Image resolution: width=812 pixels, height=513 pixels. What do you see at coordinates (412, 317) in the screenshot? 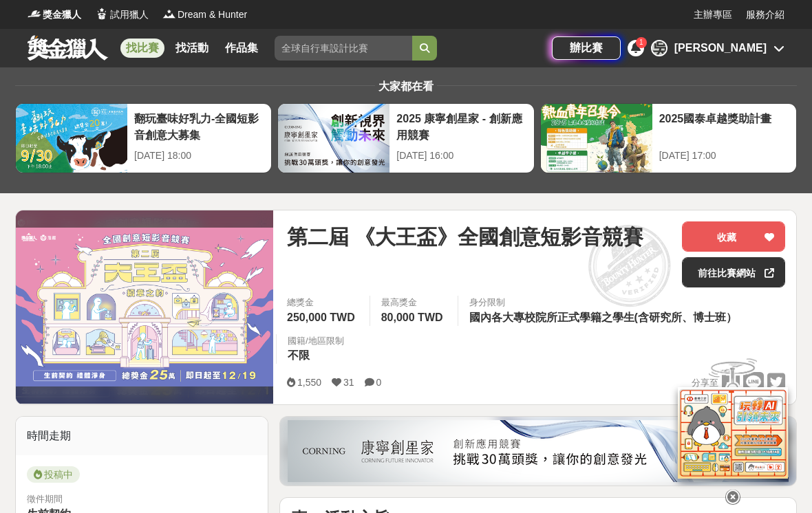
I see `span: 80,000 TWD` at bounding box center [412, 317].